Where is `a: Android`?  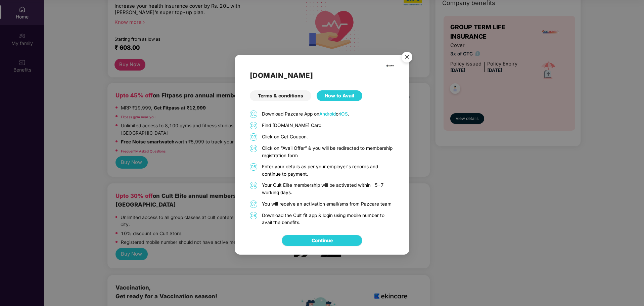
a: Android is located at coordinates (328, 114).